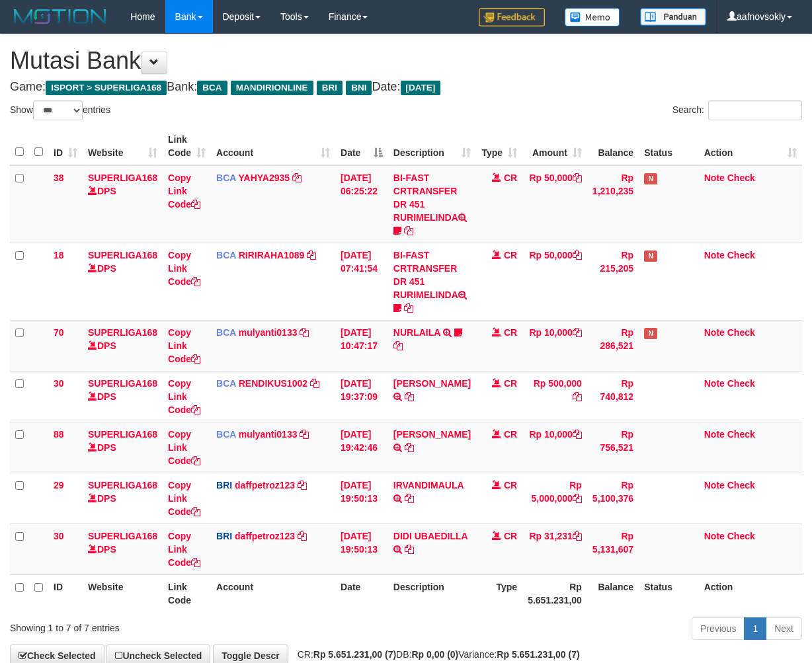 Image resolution: width=812 pixels, height=663 pixels. I want to click on th: Date: activate to sort column descending, so click(361, 146).